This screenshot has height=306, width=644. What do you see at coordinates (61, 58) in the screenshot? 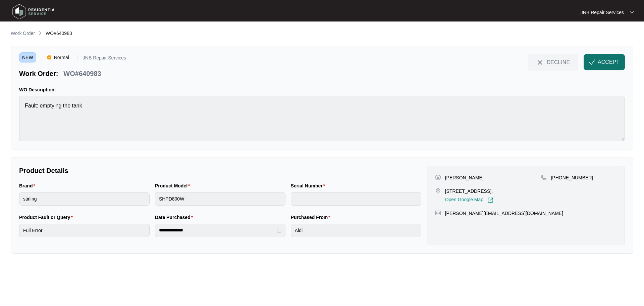
I see `span: Normal` at bounding box center [61, 58].